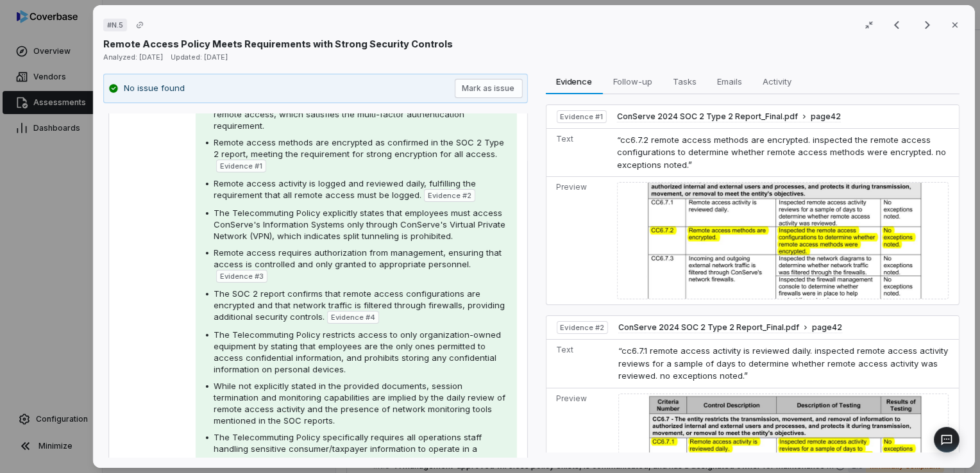 The height and width of the screenshot is (473, 980). I want to click on button: Copy link, so click(140, 25).